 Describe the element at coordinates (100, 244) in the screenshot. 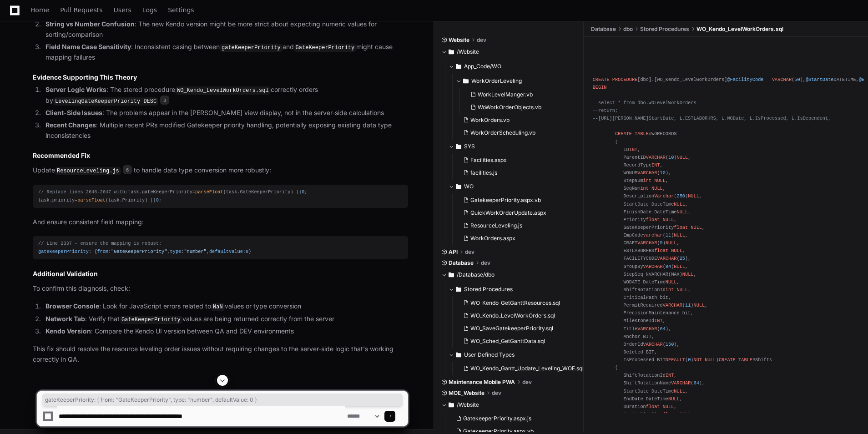

I see `span: // Line 2337 - ensure the mapping is robust:` at that location.